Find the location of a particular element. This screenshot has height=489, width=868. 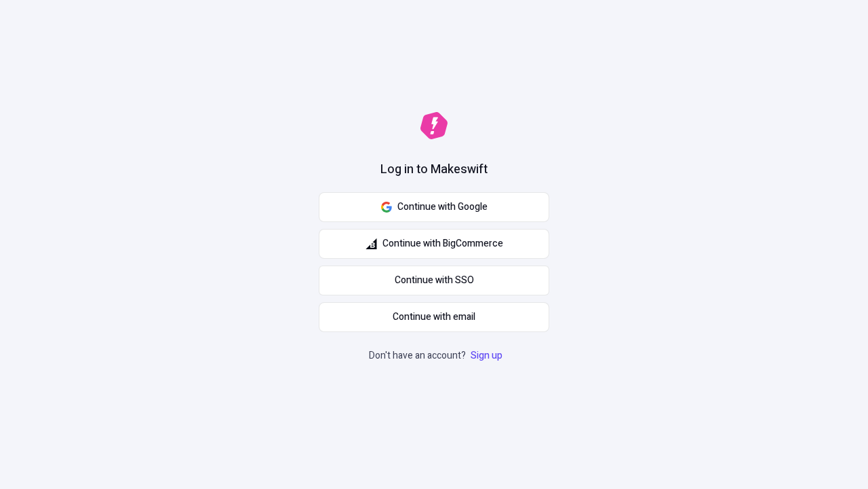

span: Continue with Google is located at coordinates (442, 207).